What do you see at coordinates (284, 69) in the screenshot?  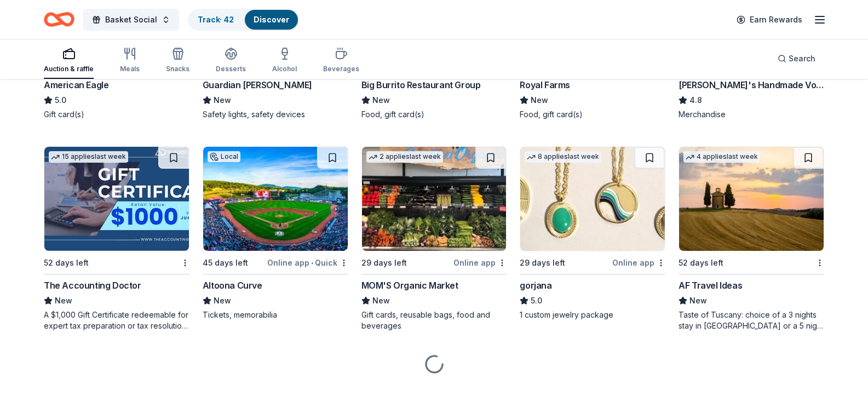 I see `div: Alcohol` at bounding box center [284, 69].